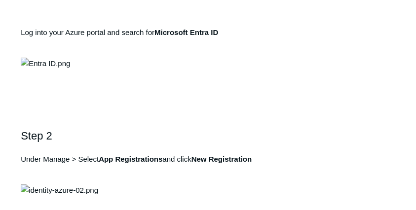  Describe the element at coordinates (221, 159) in the screenshot. I see `strong: New Registration` at that location.